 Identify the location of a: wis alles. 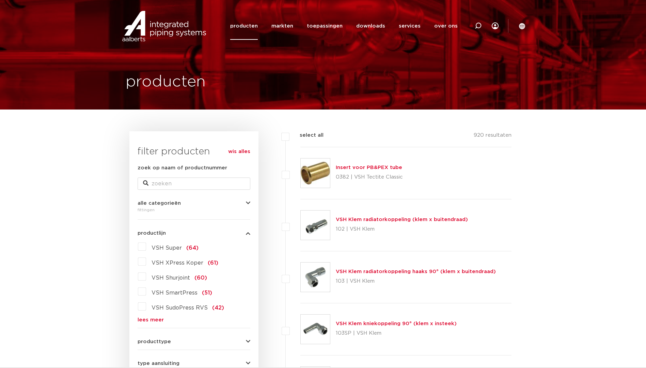
(239, 152).